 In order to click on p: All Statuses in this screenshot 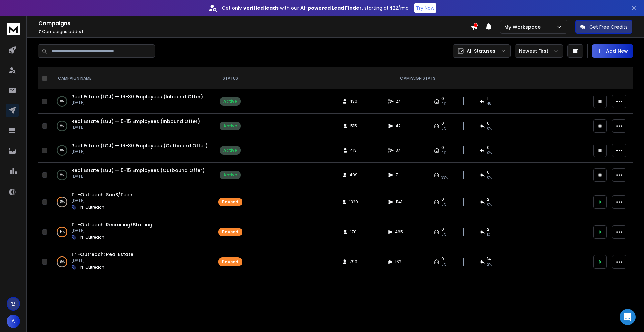, I will do `click(481, 51)`.